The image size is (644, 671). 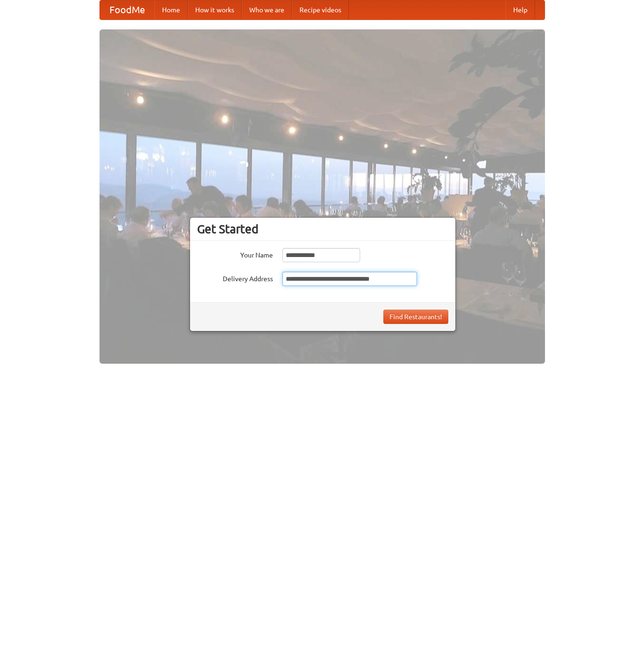 I want to click on label: Delivery Address, so click(x=235, y=277).